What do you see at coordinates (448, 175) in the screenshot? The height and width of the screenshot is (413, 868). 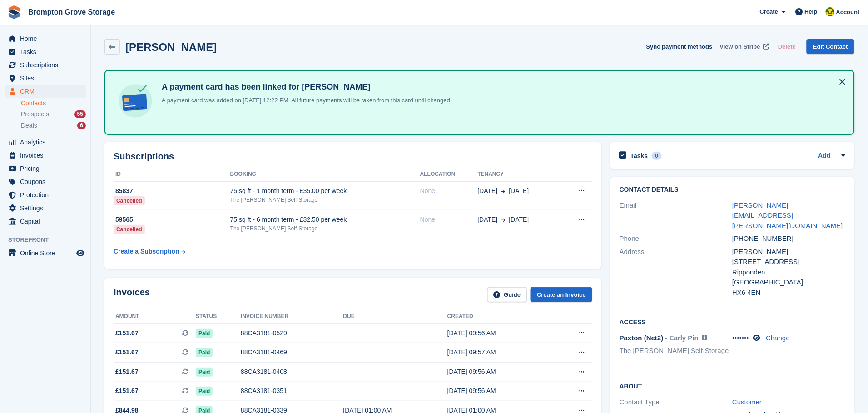 I see `th: Allocation` at bounding box center [448, 175].